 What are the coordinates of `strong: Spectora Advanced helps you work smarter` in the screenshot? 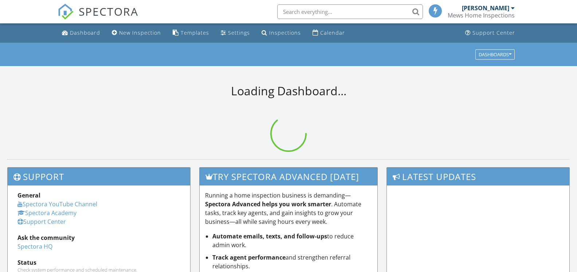 It's located at (268, 204).